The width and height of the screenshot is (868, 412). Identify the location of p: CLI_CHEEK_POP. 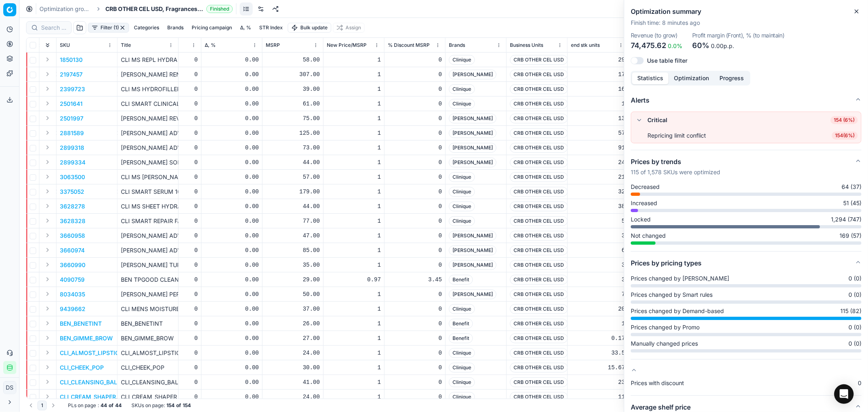
(82, 367).